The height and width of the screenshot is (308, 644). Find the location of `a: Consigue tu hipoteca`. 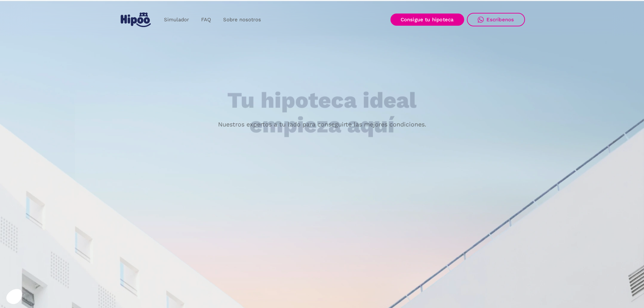

a: Consigue tu hipoteca is located at coordinates (428, 20).